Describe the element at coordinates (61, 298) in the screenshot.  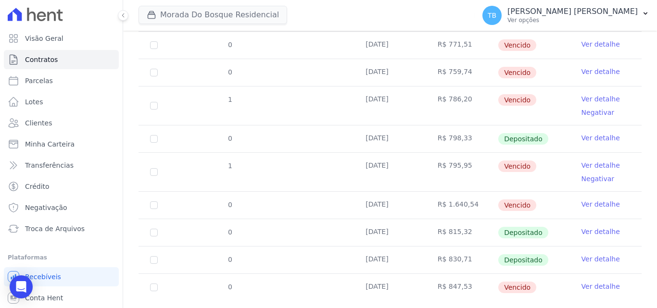
I see `a: Conta Hent` at that location.